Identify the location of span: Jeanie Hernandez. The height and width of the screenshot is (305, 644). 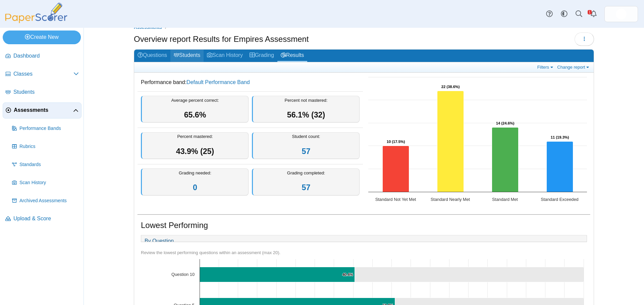
(621, 14).